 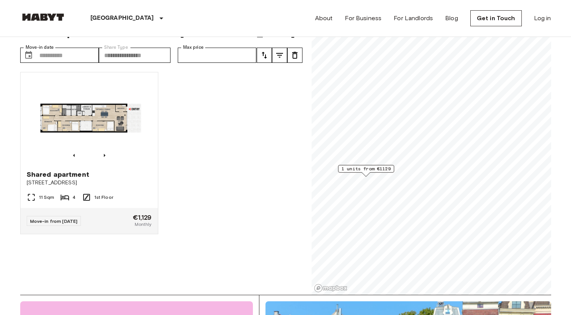 What do you see at coordinates (363, 18) in the screenshot?
I see `a: For Business` at bounding box center [363, 18].